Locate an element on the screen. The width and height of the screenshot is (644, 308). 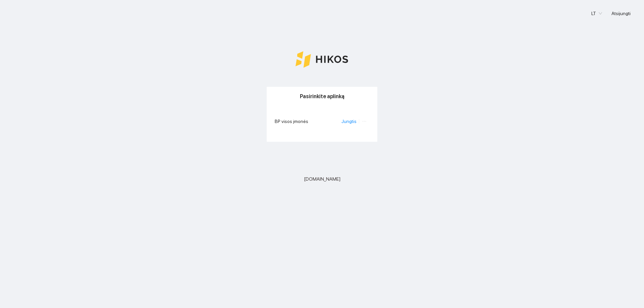
div: Pasirinkite aplinką is located at coordinates (322, 96).